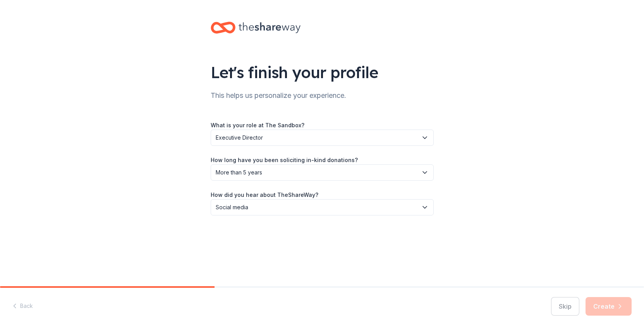 The width and height of the screenshot is (644, 328). What do you see at coordinates (284, 160) in the screenshot?
I see `label: How long have you been soliciting in-kind donations?` at bounding box center [284, 160].